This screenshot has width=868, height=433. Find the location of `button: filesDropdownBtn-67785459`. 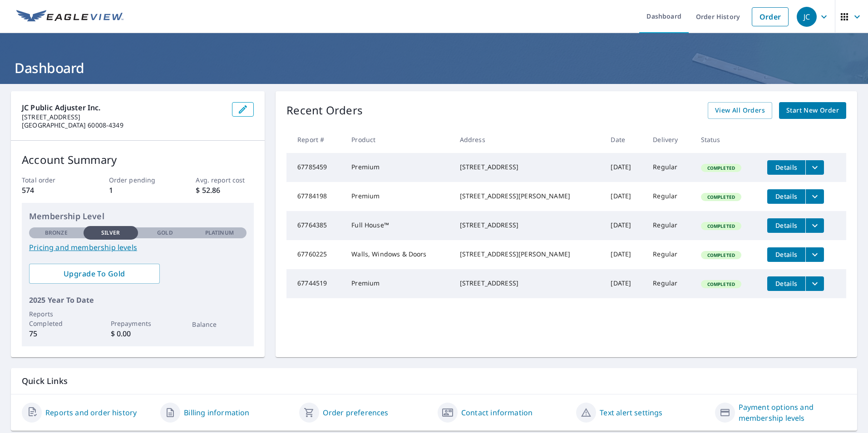

button: filesDropdownBtn-67785459 is located at coordinates (814, 167).